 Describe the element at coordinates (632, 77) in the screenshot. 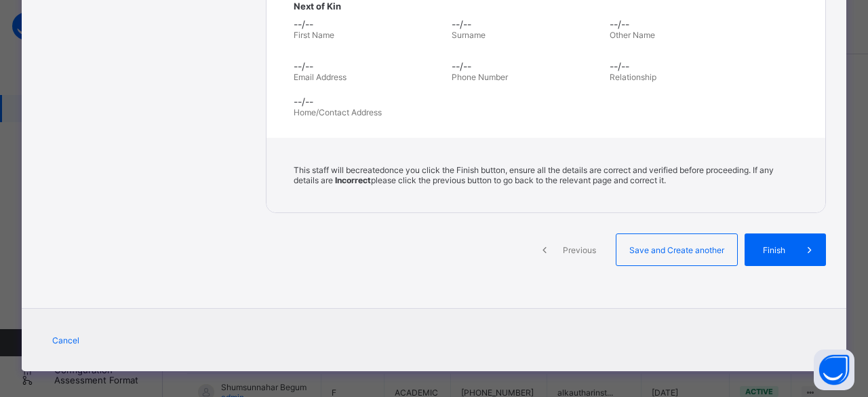

I see `span: Relationship` at that location.